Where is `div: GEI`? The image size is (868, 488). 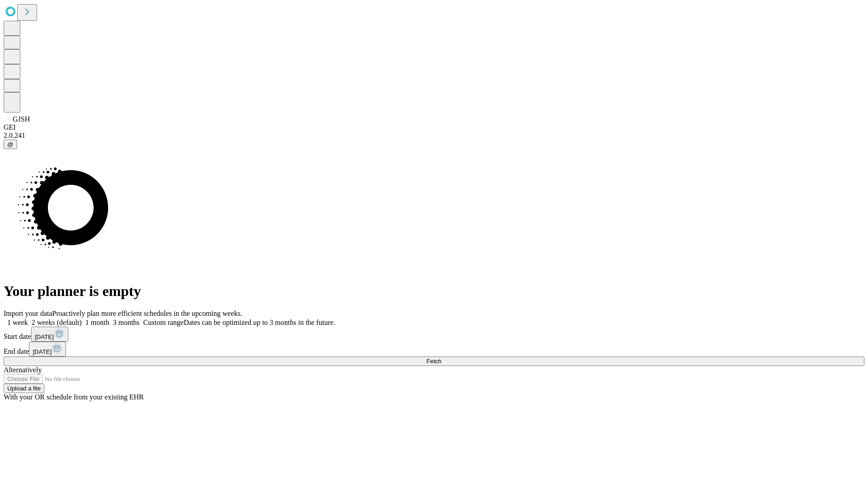
div: GEI is located at coordinates (434, 128).